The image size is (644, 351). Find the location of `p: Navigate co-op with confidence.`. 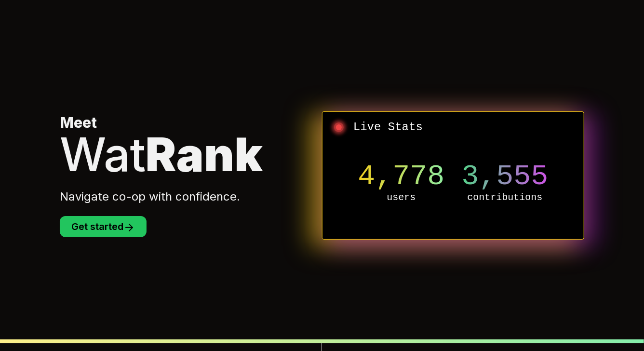

p: Navigate co-op with confidence. is located at coordinates (191, 196).